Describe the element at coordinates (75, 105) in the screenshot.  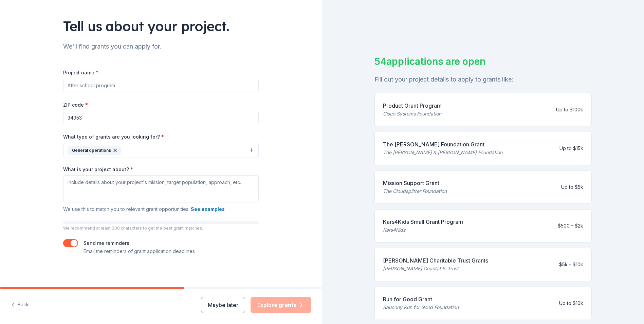
I see `label: ZIP code` at that location.